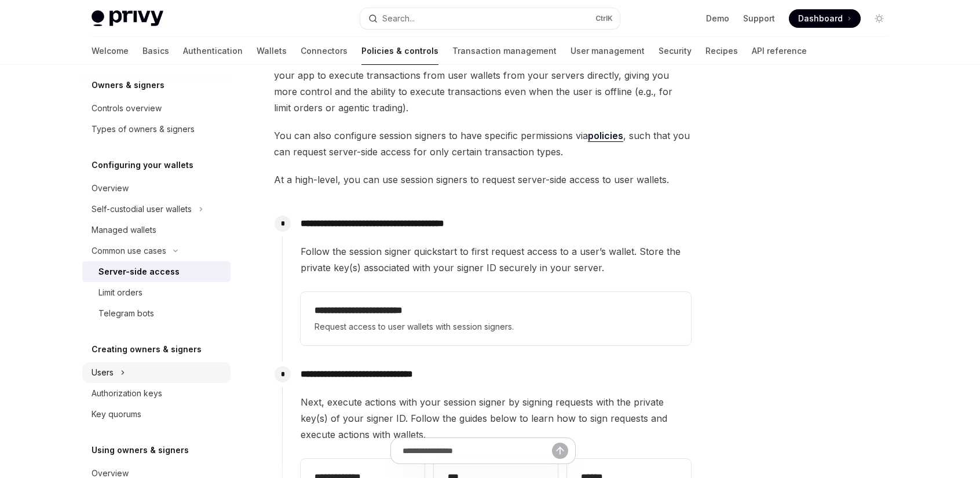 Image resolution: width=980 pixels, height=478 pixels. I want to click on a: Telegram bots, so click(156, 313).